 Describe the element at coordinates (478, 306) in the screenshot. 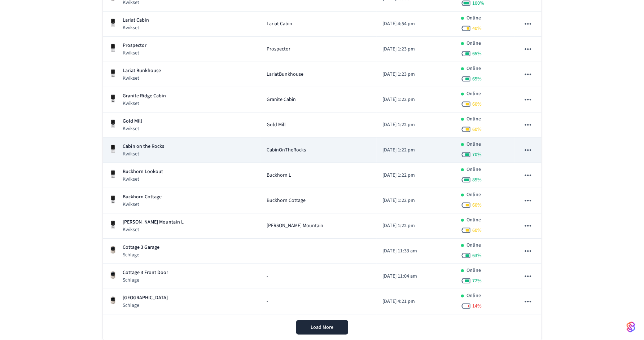

I see `span: 14 %` at that location.